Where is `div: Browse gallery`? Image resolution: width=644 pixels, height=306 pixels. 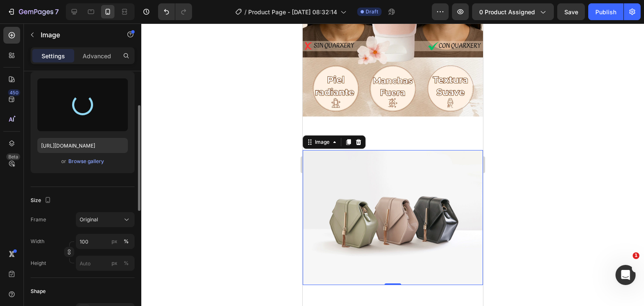
div: Browse gallery is located at coordinates (86, 162).